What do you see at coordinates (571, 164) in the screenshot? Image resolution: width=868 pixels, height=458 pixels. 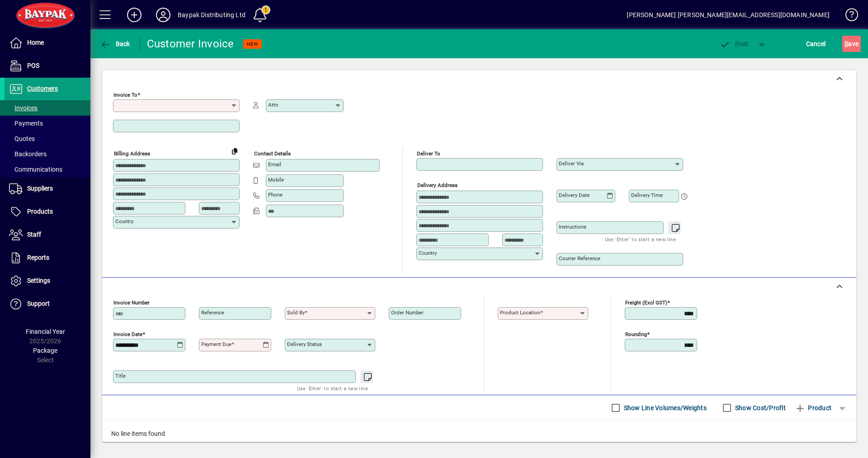 I see `mat-label: Deliver via` at bounding box center [571, 164].